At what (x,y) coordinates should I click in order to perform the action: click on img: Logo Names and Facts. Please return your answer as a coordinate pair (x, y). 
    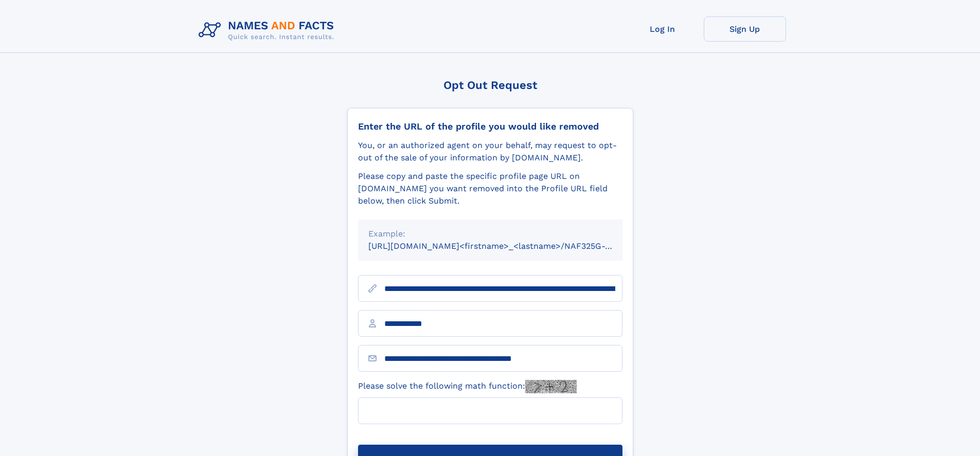
    Looking at the image, I should click on (269, 30).